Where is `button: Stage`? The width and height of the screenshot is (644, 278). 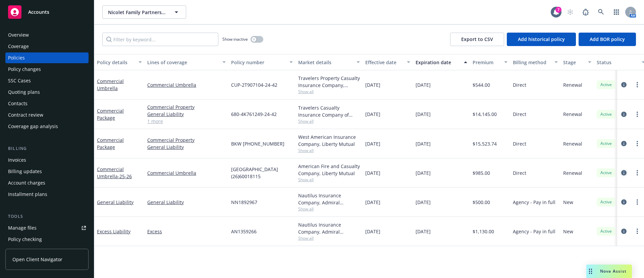 button: Stage is located at coordinates (577, 62).